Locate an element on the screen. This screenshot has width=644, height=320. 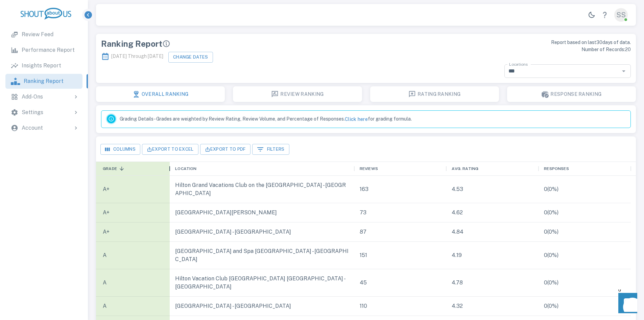
label: Locations is located at coordinates (518, 64).